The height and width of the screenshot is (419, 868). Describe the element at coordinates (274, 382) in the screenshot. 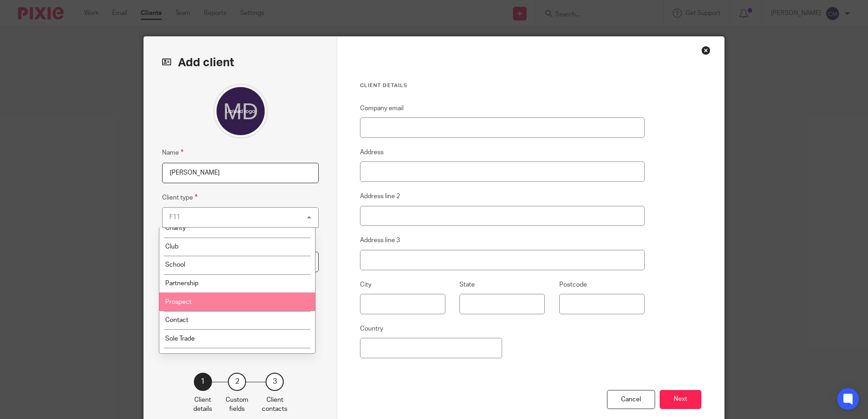

I see `div: 3` at that location.